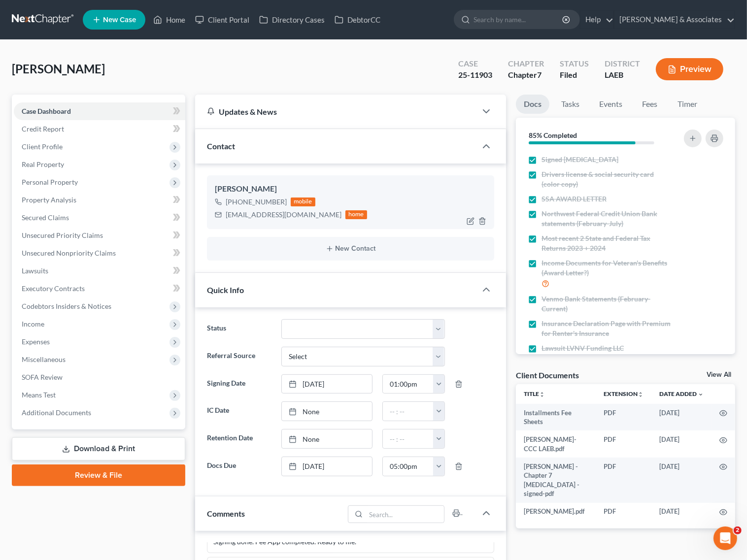  I want to click on span: Case Dashboard, so click(46, 111).